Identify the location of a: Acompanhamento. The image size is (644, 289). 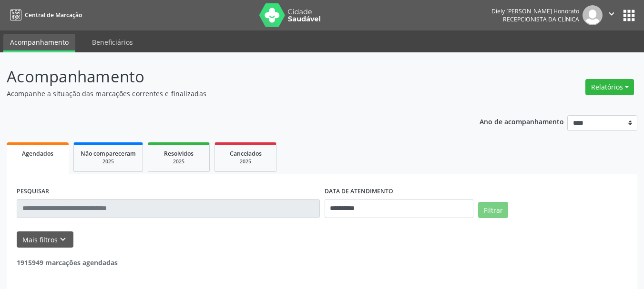
(39, 43).